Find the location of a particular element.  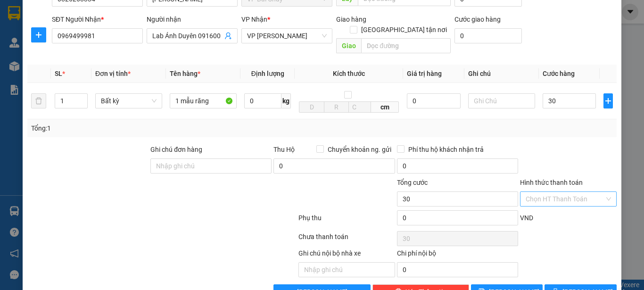

input: 0 is located at coordinates (433, 101).